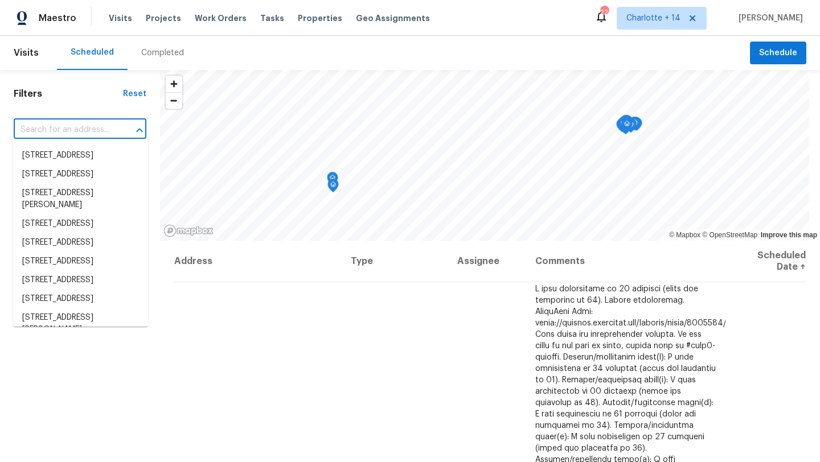 This screenshot has width=820, height=462. What do you see at coordinates (134, 94) in the screenshot?
I see `div: Reset` at bounding box center [134, 94].